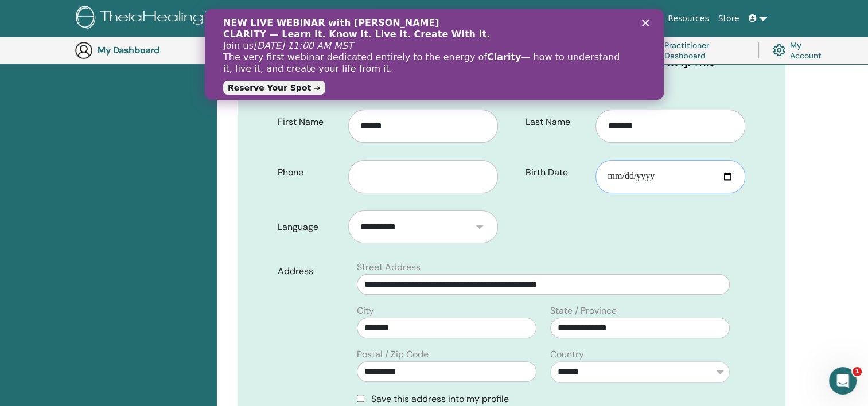 This screenshot has width=868, height=406. Describe the element at coordinates (488, 18) in the screenshot. I see `a: Courses & Seminars` at that location.